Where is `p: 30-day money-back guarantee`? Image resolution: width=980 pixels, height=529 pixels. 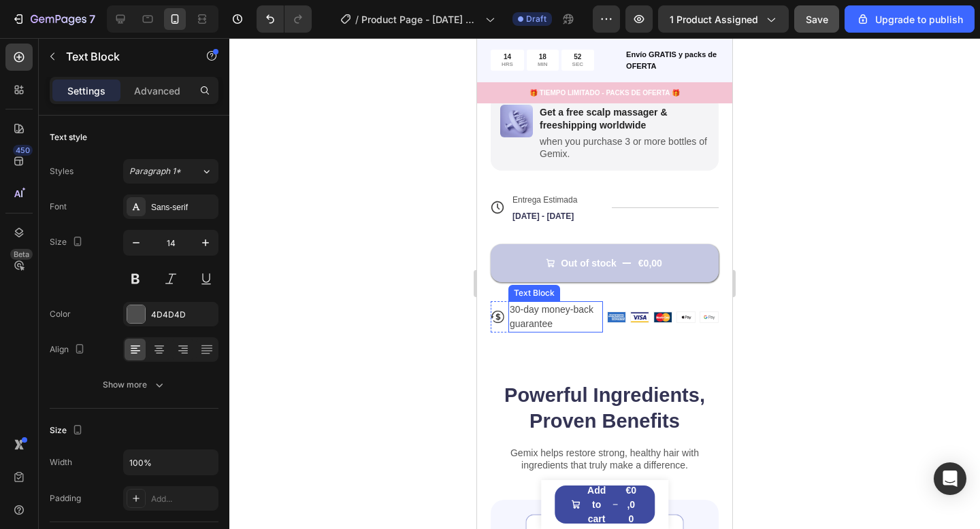
p: 30-day money-back guarantee is located at coordinates (79, 279).